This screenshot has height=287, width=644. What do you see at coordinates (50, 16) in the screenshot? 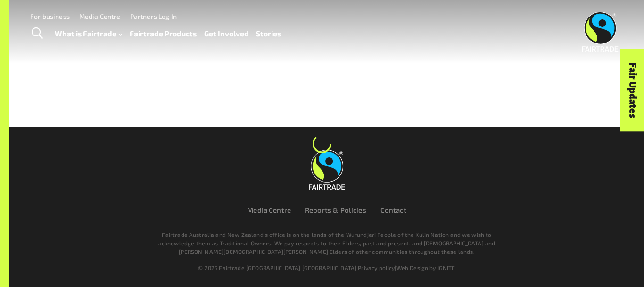
I see `a: For business` at bounding box center [50, 16].